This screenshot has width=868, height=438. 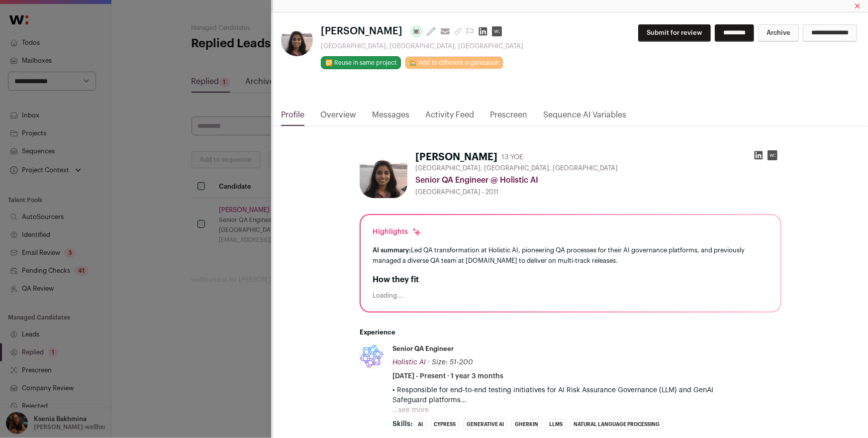 What do you see at coordinates (410, 410) in the screenshot?
I see `button: ...see more` at bounding box center [410, 410].